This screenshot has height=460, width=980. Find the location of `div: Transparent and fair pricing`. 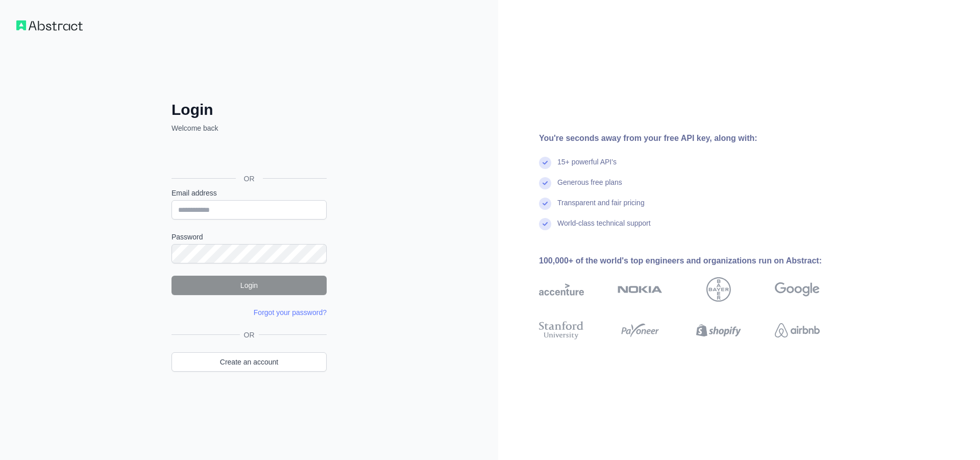

div: Transparent and fair pricing is located at coordinates (601, 208).